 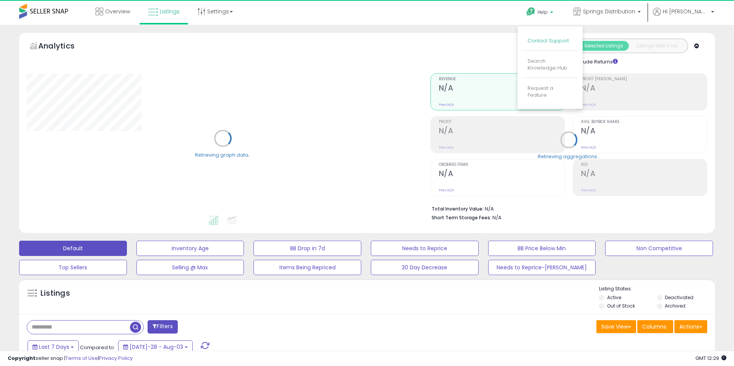 What do you see at coordinates (21, 358) in the screenshot?
I see `strong: Copyright` at bounding box center [21, 358].